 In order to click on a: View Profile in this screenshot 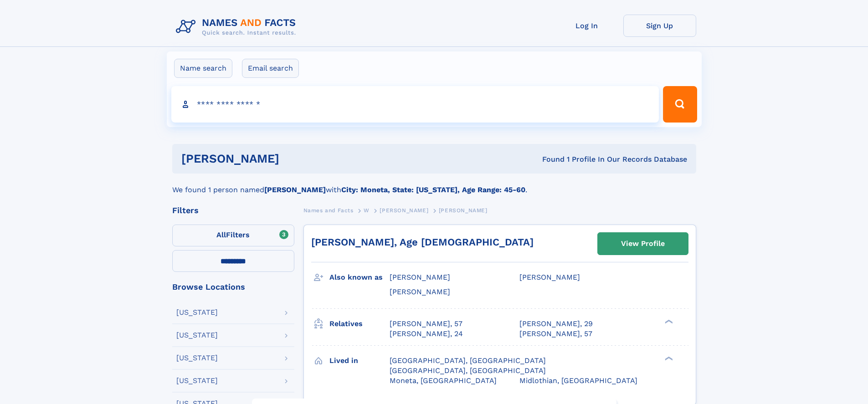, I will do `click(643, 244)`.